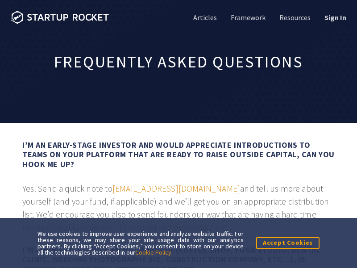 This screenshot has width=357, height=268. What do you see at coordinates (204, 17) in the screenshot?
I see `a: Articles` at bounding box center [204, 17].